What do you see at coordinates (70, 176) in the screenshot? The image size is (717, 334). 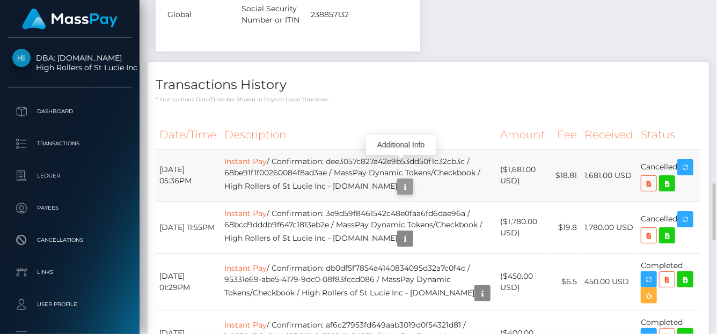 I see `a: Ledger` at bounding box center [70, 176].